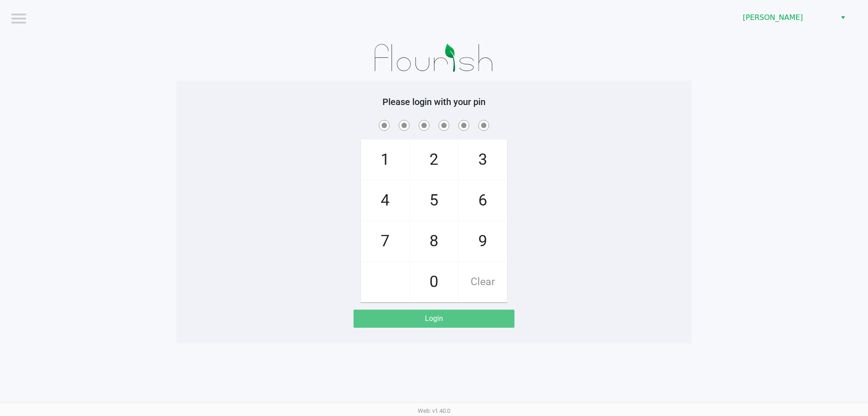 The width and height of the screenshot is (868, 416). What do you see at coordinates (434, 282) in the screenshot?
I see `span: 0` at bounding box center [434, 282].